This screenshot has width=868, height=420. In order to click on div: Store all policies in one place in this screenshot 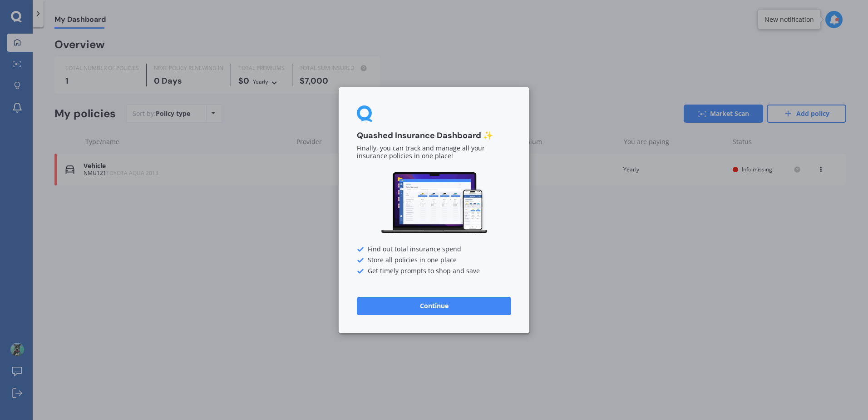, I will do `click(434, 260)`.